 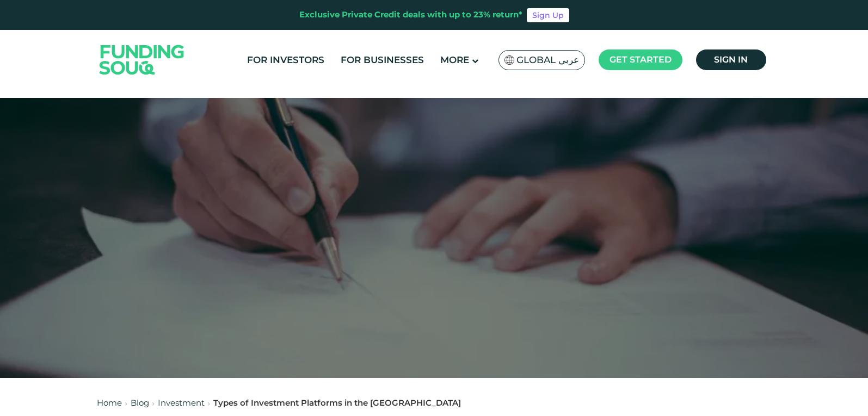 What do you see at coordinates (548, 15) in the screenshot?
I see `a: Sign Up` at bounding box center [548, 15].